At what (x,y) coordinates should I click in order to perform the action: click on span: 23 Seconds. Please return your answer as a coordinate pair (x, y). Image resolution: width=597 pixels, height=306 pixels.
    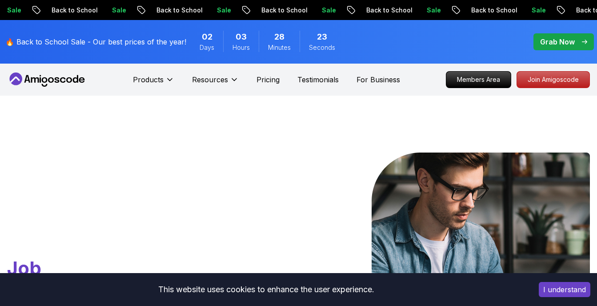
    Looking at the image, I should click on (322, 37).